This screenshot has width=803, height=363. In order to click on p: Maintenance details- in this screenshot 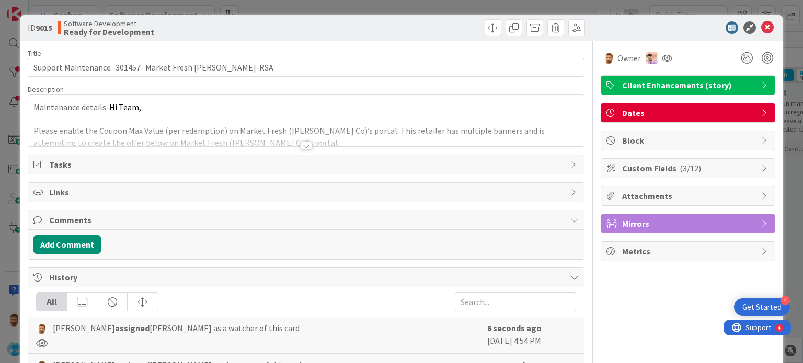, I will do `click(306, 107)`.